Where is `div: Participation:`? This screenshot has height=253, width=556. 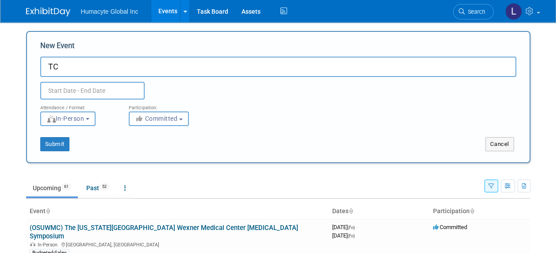 div: Participation: is located at coordinates (166, 105).